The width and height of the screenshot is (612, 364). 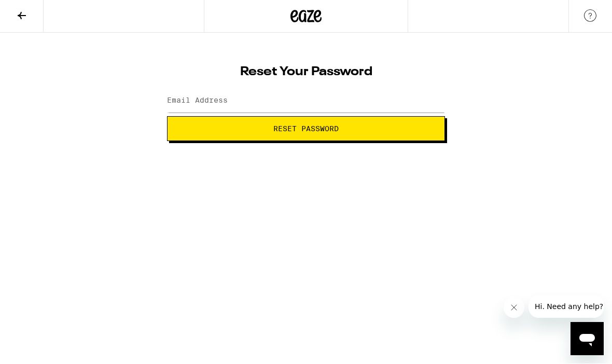 I want to click on input: Email Address, so click(x=306, y=101).